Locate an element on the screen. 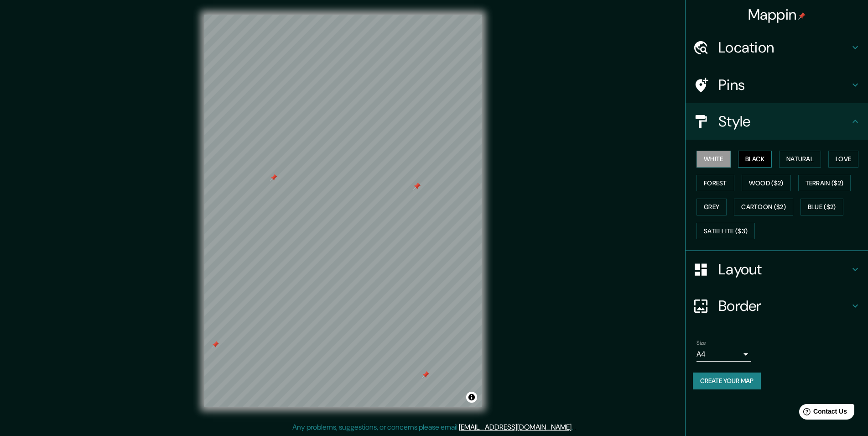 This screenshot has height=436, width=868. button: Natural is located at coordinates (800, 159).